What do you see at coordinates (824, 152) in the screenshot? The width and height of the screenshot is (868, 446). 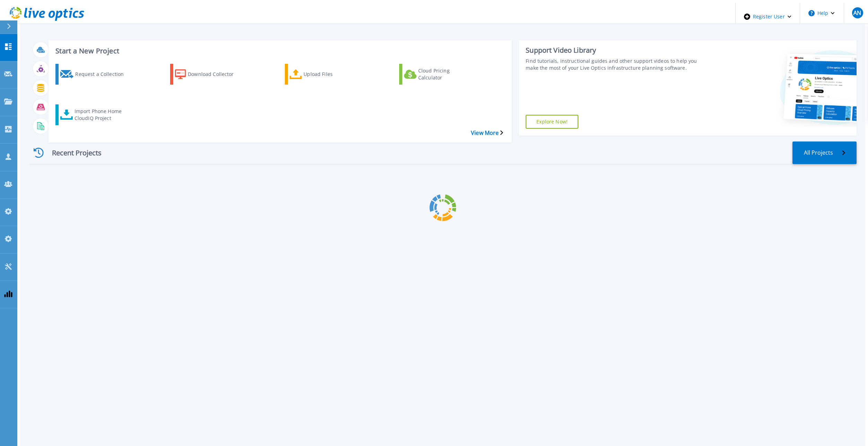 I see `a: All Projects` at bounding box center [824, 152].